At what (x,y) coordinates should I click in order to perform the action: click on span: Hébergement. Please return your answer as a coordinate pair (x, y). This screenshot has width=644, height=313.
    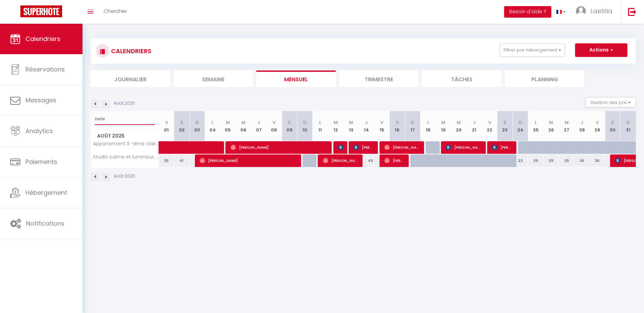
    Looking at the image, I should click on (46, 192).